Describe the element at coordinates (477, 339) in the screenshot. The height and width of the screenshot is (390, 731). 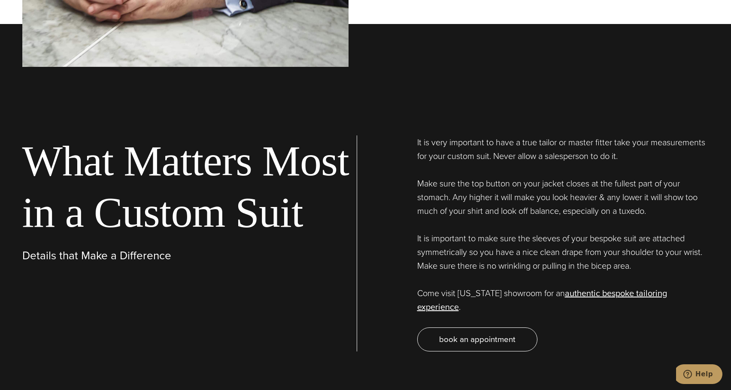
I see `span: book an appointment` at that location.